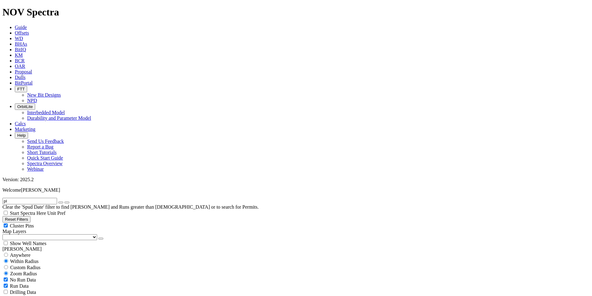 This screenshot has height=296, width=592. What do you see at coordinates (21, 27) in the screenshot?
I see `span: Guide` at bounding box center [21, 27].